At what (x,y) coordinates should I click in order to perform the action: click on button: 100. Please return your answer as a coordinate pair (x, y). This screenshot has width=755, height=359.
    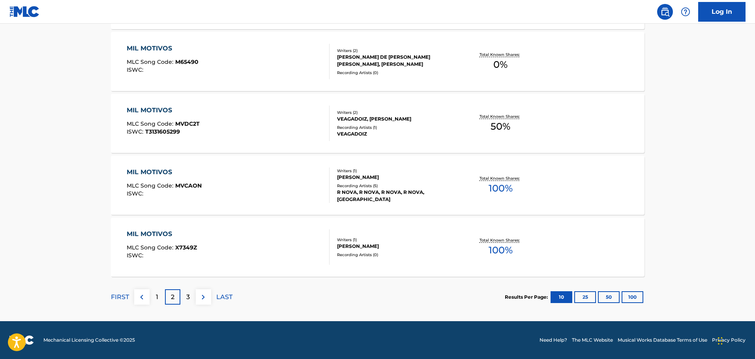
    Looking at the image, I should click on (632, 297).